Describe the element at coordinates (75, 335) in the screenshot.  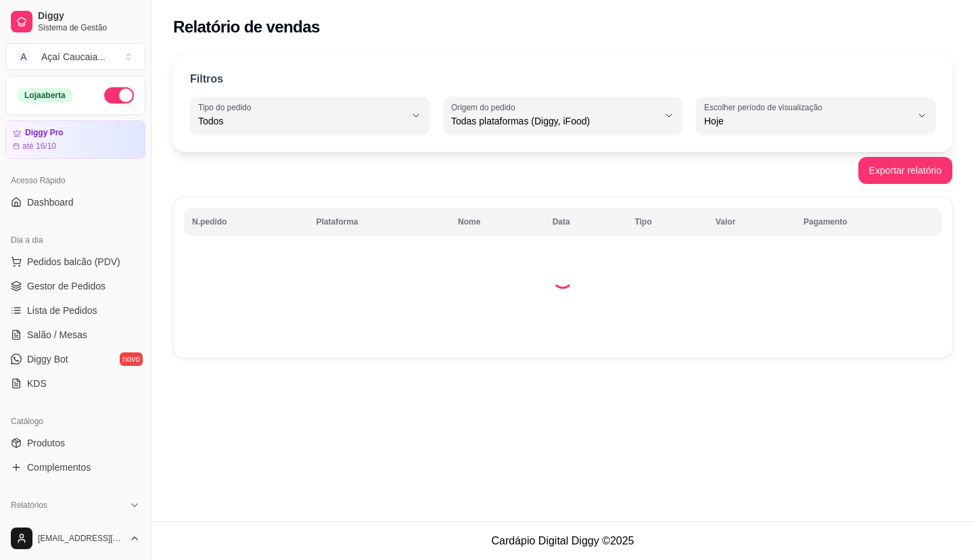
I see `a: Salão / Mesas` at that location.